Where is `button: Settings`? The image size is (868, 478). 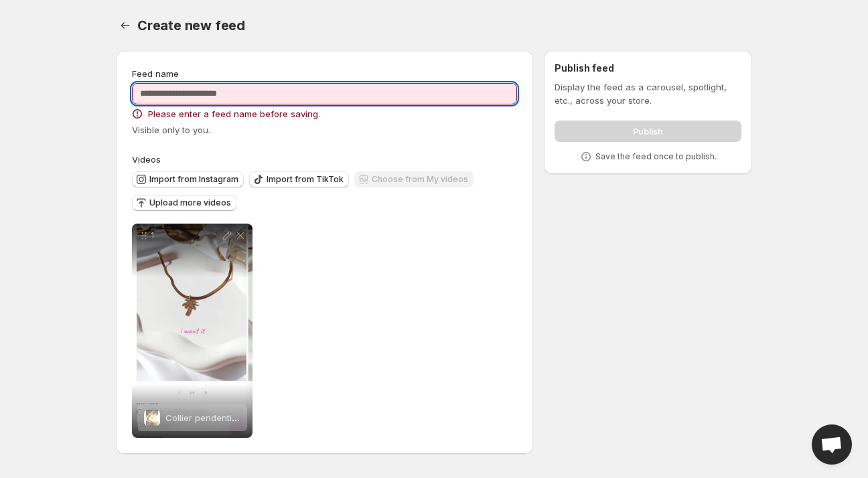 button: Settings is located at coordinates (125, 25).